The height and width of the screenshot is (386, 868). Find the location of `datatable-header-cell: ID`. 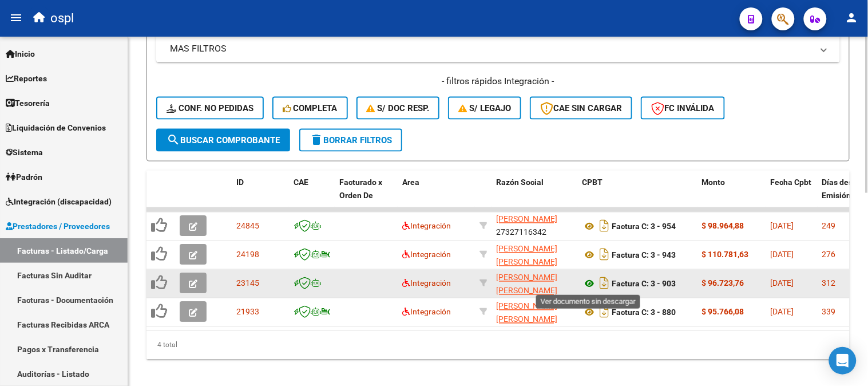

datatable-header-cell: ID is located at coordinates (260, 196).